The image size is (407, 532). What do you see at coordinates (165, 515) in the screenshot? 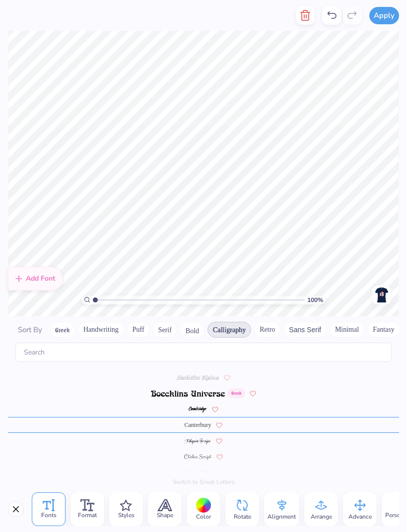
I see `span: Shape` at bounding box center [165, 515].